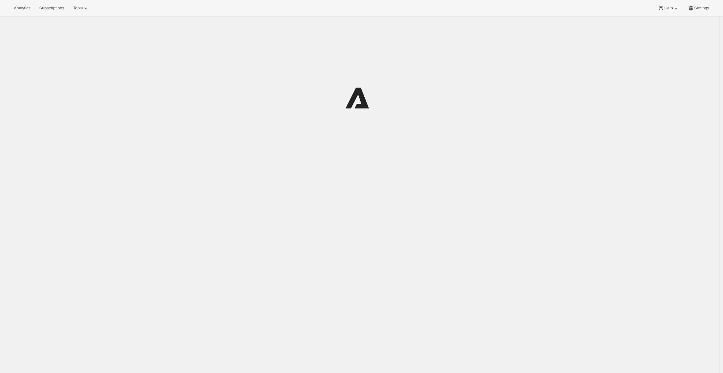 This screenshot has width=723, height=373. What do you see at coordinates (52, 8) in the screenshot?
I see `span: Subscriptions` at bounding box center [52, 8].